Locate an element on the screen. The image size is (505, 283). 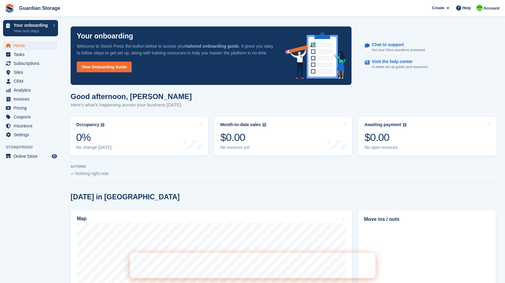
p: ACTIONS is located at coordinates (283, 166).